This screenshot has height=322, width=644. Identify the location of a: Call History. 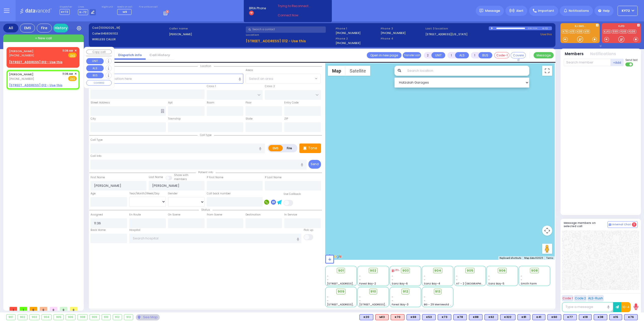
(160, 55).